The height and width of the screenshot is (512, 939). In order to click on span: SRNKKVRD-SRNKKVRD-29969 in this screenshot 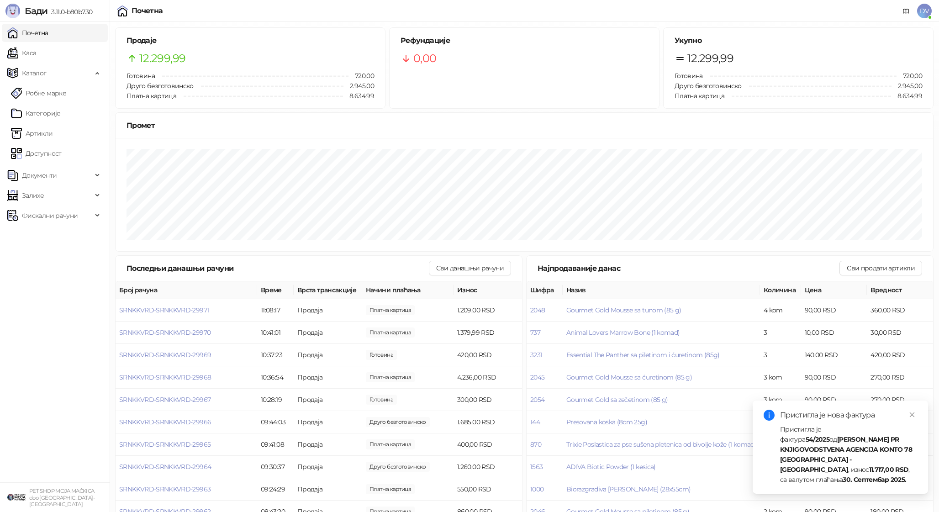, I will do `click(165, 355)`.